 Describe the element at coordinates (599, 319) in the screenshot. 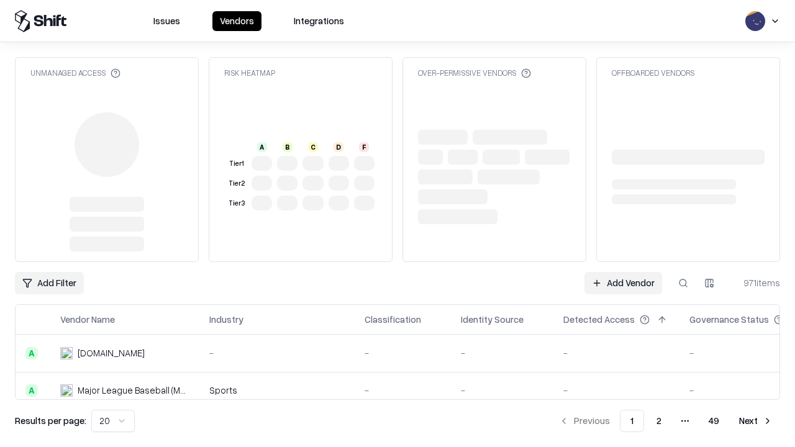

I see `div: Detected Access` at that location.